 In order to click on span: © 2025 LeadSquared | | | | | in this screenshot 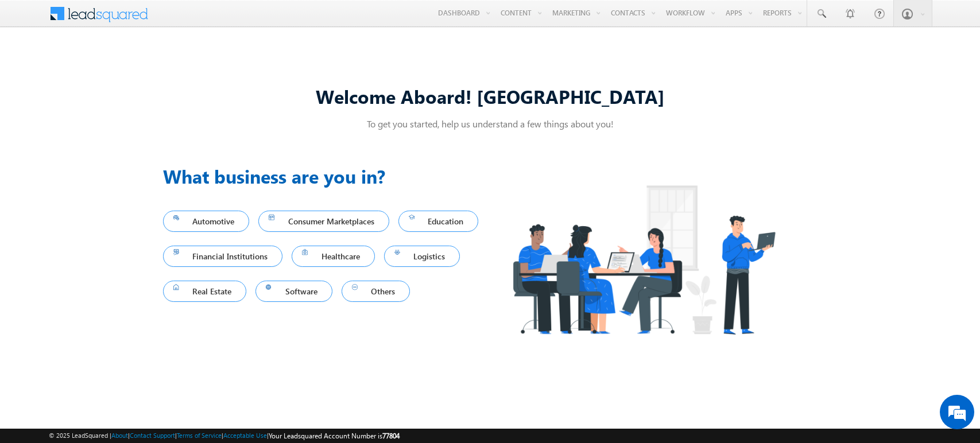, I will do `click(224, 435)`.